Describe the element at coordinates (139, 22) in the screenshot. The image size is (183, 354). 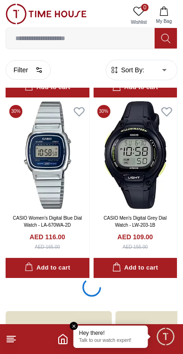
I see `span: Wishlist` at that location.